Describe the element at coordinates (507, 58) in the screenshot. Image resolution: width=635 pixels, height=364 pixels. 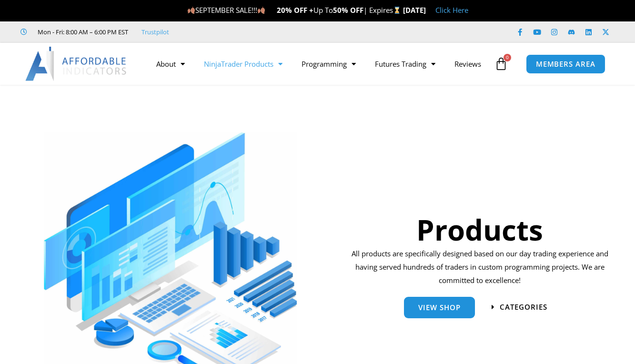
I see `span: 0` at that location.